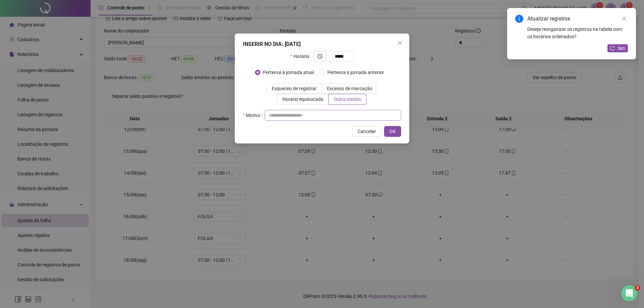  What do you see at coordinates (356, 73) in the screenshot?
I see `span: Pertence à jornada anterior` at bounding box center [356, 73].